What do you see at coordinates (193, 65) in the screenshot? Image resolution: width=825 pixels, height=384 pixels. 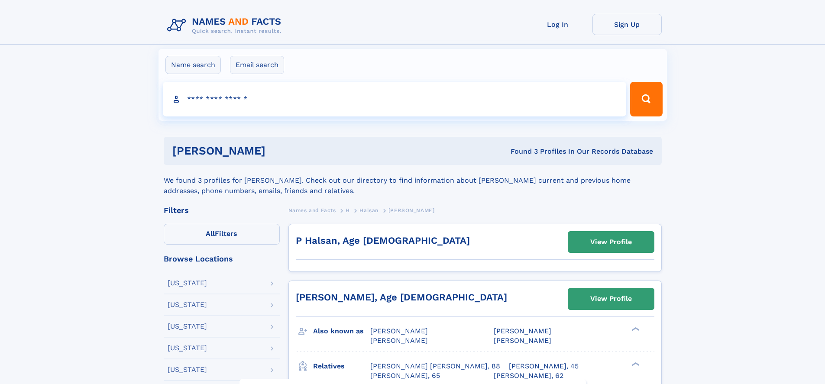 I see `label: Name search` at bounding box center [193, 65].